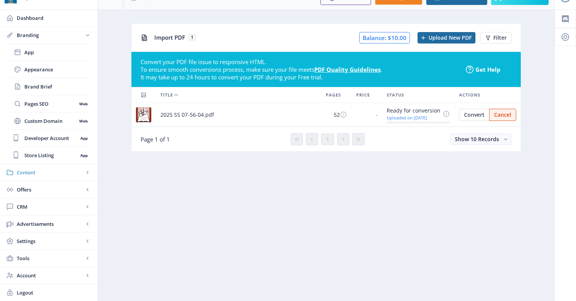  Describe the element at coordinates (500, 38) in the screenshot. I see `span: Filter` at that location.